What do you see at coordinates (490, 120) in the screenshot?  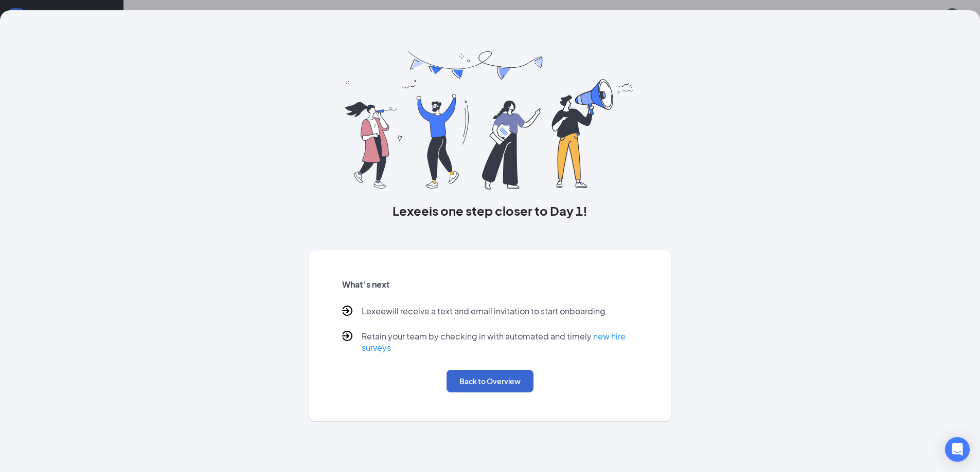 I see `img: you are all set` at bounding box center [490, 120].